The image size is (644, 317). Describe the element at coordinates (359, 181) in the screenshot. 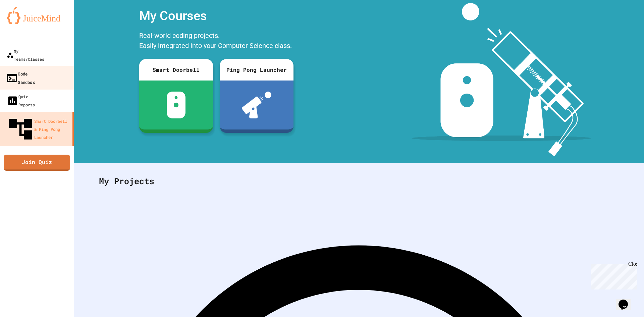

I see `div: My Projects` at that location.